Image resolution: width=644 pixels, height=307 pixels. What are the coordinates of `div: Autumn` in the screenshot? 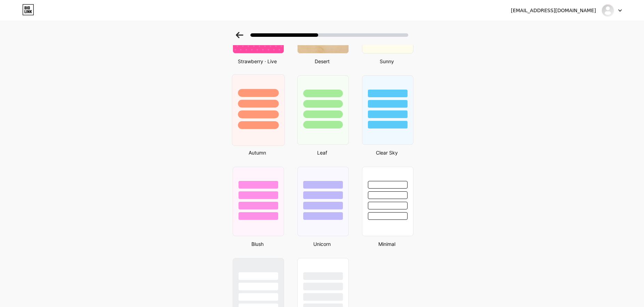 It's located at (257, 153).